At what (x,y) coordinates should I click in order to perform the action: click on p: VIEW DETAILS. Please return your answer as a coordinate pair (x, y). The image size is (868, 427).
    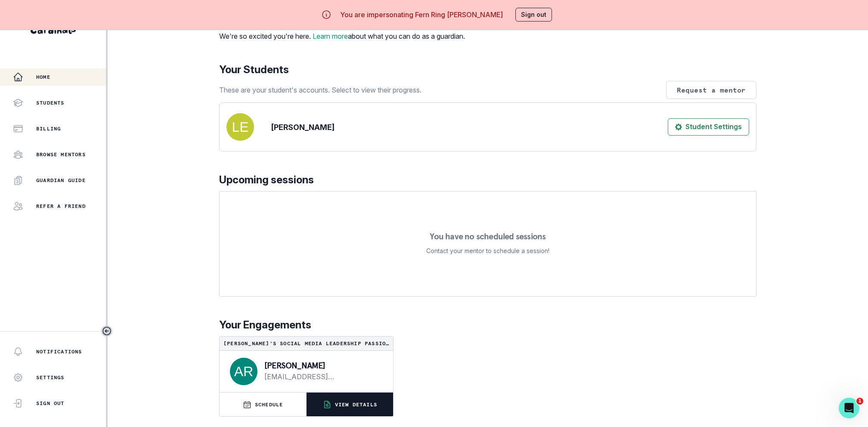
    Looking at the image, I should click on (356, 405).